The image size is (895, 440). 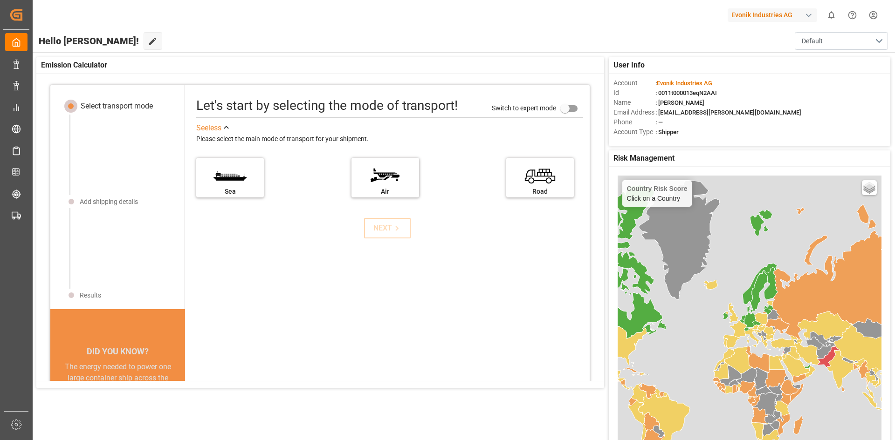 I want to click on span: Evonik Industries AG, so click(x=684, y=83).